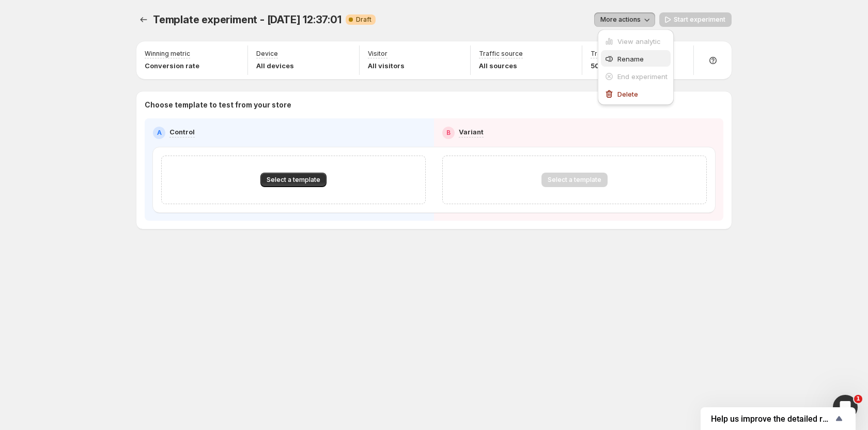 Image resolution: width=868 pixels, height=430 pixels. I want to click on span: More actions, so click(621, 19).